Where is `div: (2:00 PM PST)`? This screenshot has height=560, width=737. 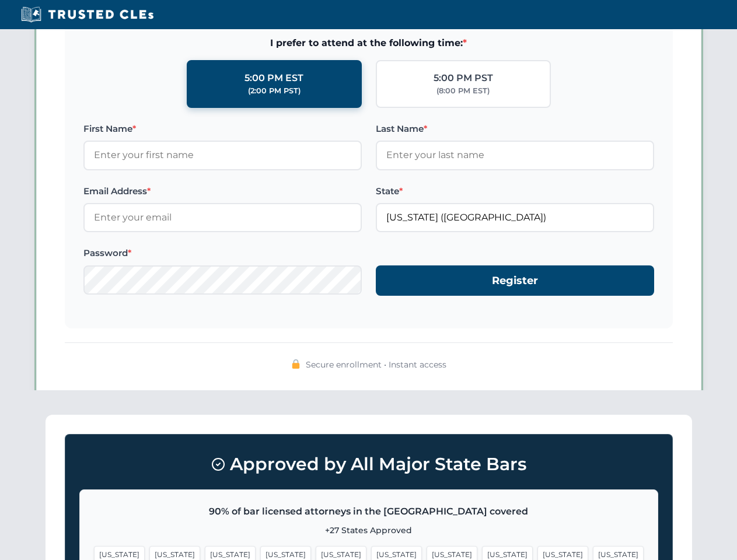
div: (2:00 PM PST) is located at coordinates (274, 91).